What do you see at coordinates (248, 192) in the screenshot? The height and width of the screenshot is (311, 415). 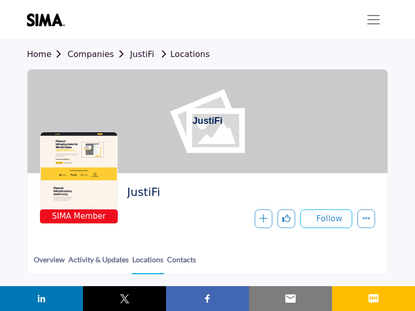 I see `h2: JustiFi` at bounding box center [248, 192].